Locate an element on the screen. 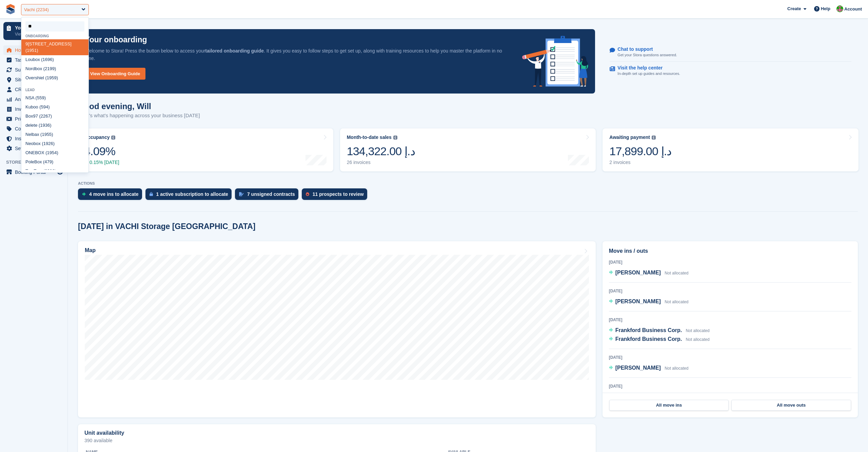 Image resolution: width=868 pixels, height=452 pixels. a: 1 active subscription to allocate is located at coordinates (191, 196).